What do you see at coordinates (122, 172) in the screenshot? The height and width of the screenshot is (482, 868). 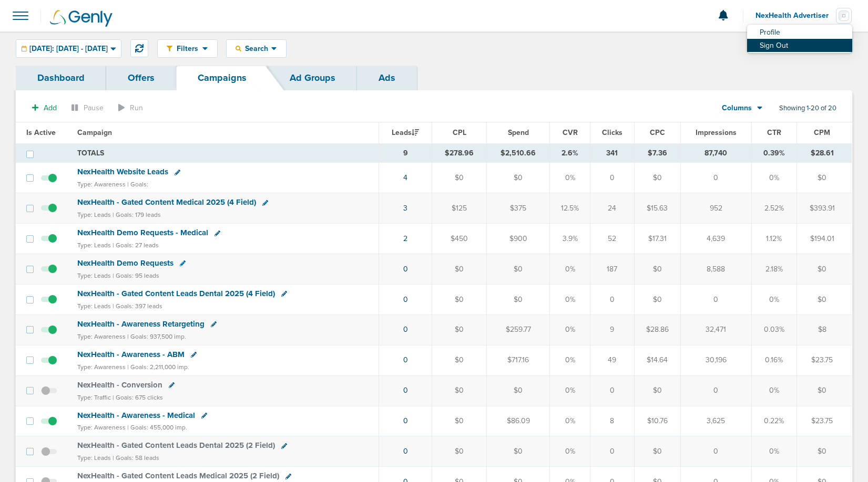 I see `span: NexHealth Website Leads` at bounding box center [122, 172].